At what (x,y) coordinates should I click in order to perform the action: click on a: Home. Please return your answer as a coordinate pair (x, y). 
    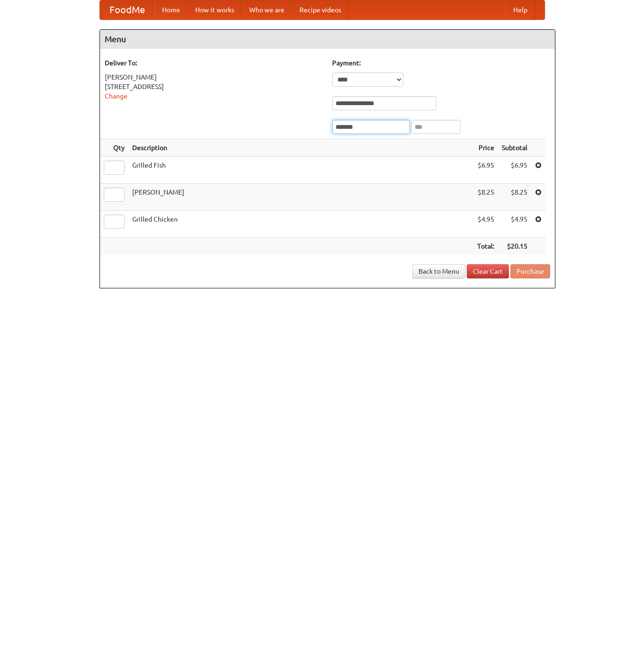
    Looking at the image, I should click on (170, 10).